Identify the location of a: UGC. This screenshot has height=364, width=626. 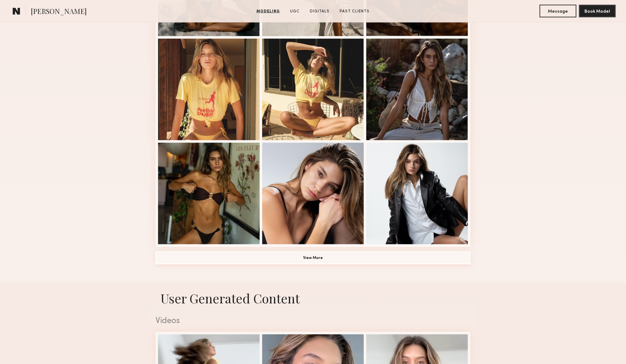
(295, 11).